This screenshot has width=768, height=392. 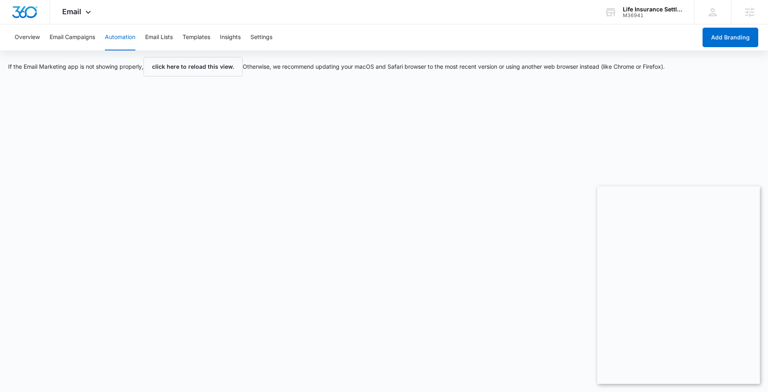 What do you see at coordinates (653, 15) in the screenshot?
I see `div: account id` at bounding box center [653, 15].